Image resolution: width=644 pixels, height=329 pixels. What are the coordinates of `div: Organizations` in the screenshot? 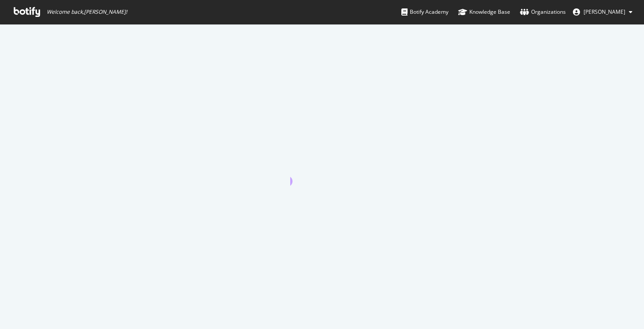 It's located at (543, 12).